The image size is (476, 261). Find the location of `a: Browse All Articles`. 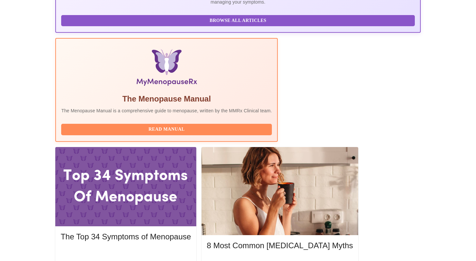

a: Browse All Articles is located at coordinates (239, 20).